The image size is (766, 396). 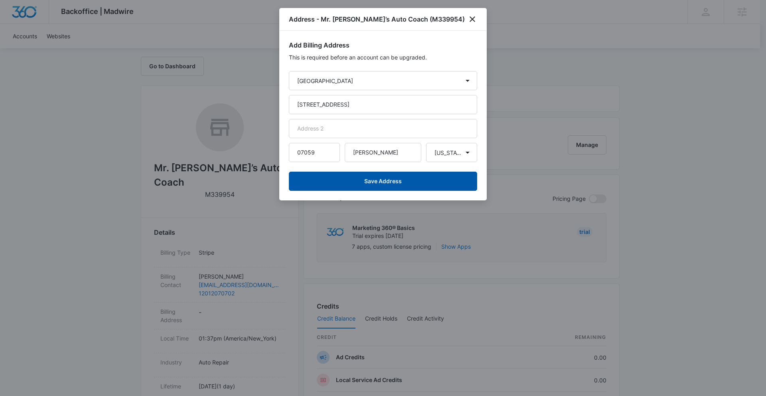 What do you see at coordinates (472, 19) in the screenshot?
I see `button: close` at bounding box center [472, 19].